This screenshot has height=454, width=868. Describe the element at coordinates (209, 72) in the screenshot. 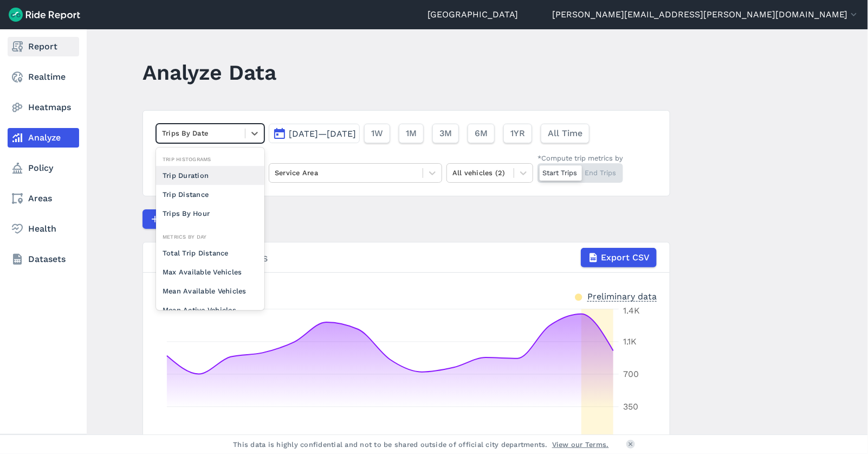

I see `h1: Analyze Data` at that location.